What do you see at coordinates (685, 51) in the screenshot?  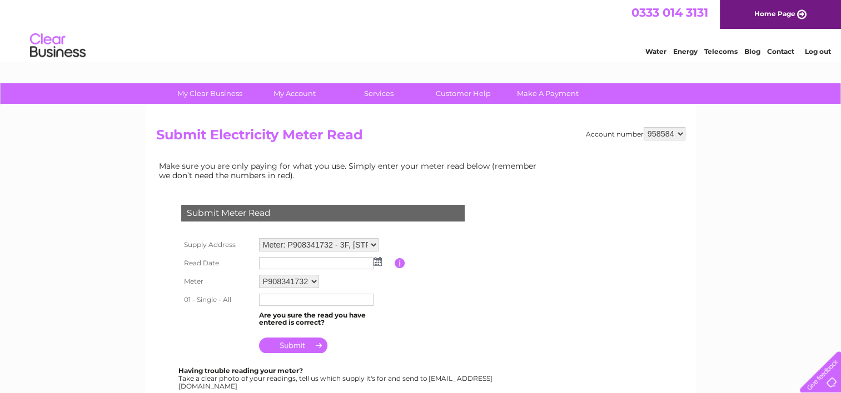 I see `a: Energy` at bounding box center [685, 51].